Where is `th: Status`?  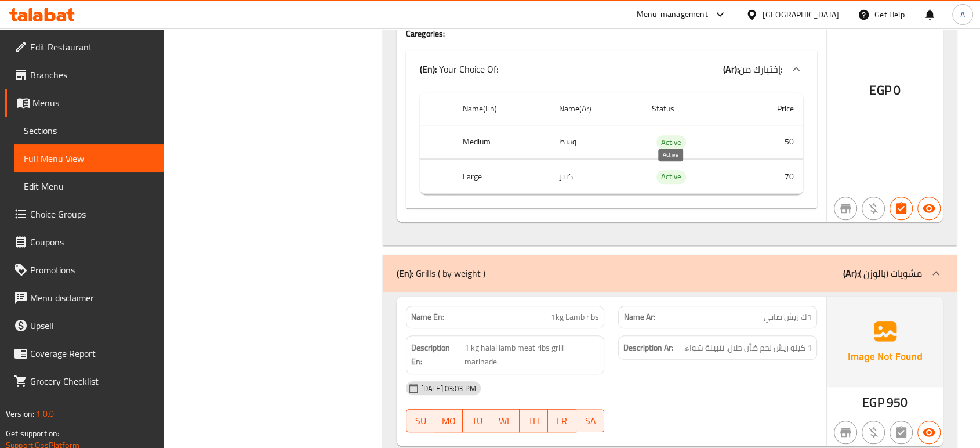
th: Status is located at coordinates (691, 109).